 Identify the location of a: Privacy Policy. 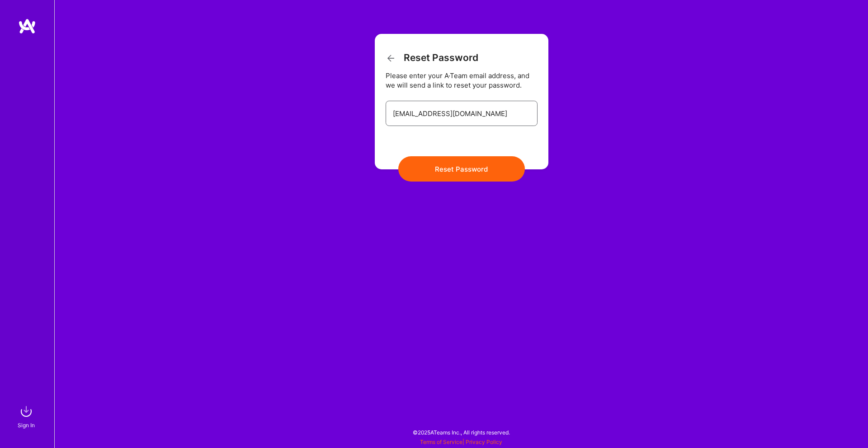
(483, 442).